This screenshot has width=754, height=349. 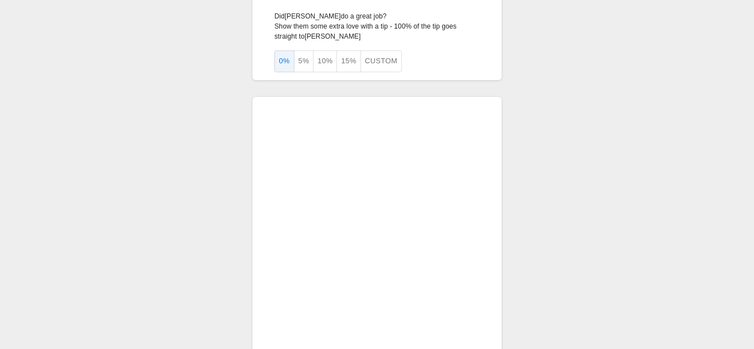 What do you see at coordinates (325, 61) in the screenshot?
I see `button: 10%` at bounding box center [325, 61].